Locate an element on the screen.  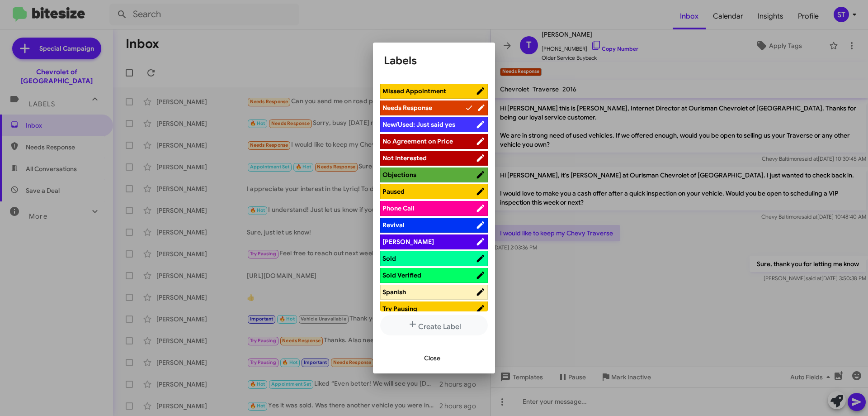
span: Needs Response is located at coordinates (407, 107).